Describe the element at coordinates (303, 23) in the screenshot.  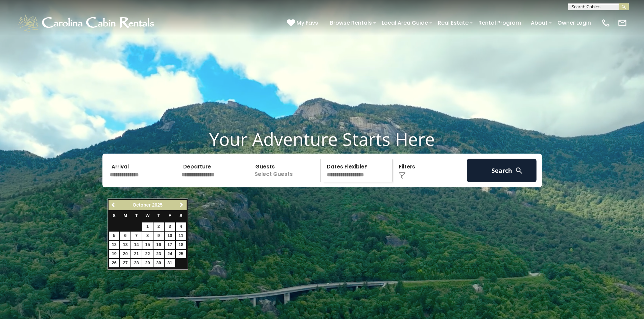
I see `a: My Favs` at that location.